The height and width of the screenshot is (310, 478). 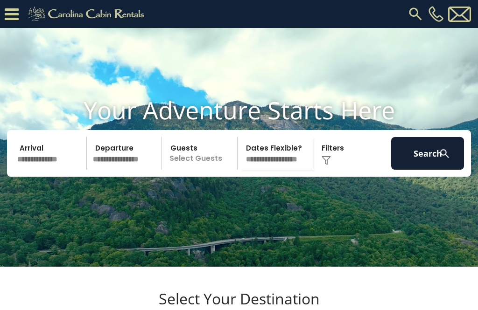 What do you see at coordinates (444, 154) in the screenshot?
I see `img: search-regular-white.png` at bounding box center [444, 154].